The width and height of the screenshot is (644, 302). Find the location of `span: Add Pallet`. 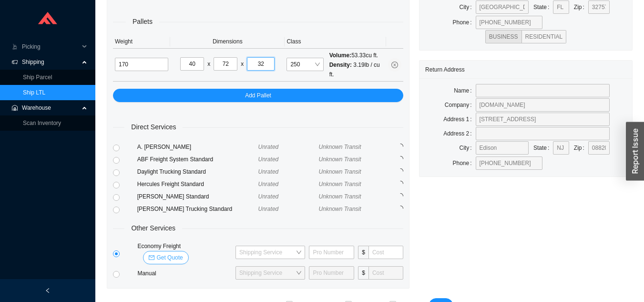

span: Add Pallet is located at coordinates (258, 95).